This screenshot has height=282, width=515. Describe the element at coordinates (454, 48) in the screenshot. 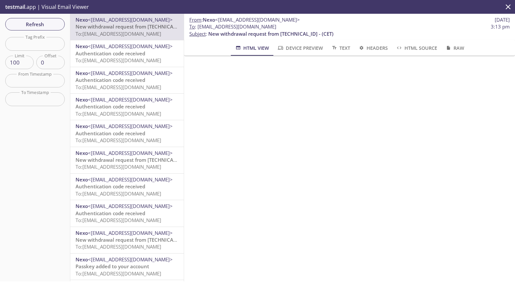

I see `span: Raw` at that location.